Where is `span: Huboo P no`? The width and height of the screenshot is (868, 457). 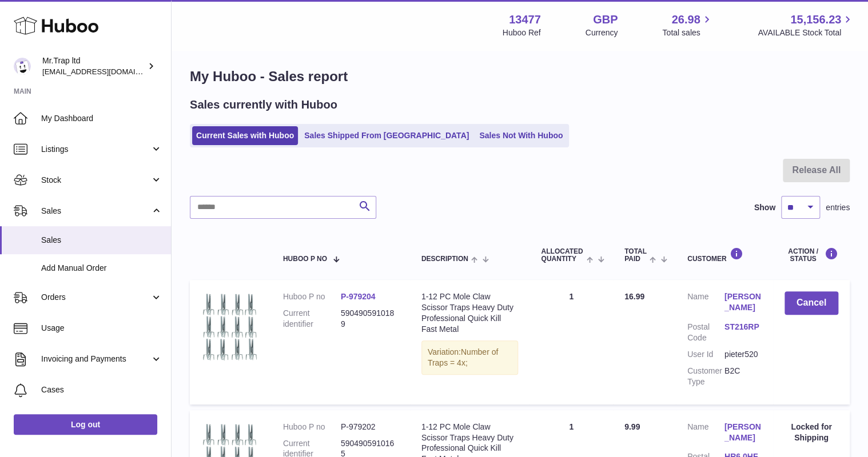
span: Huboo P no is located at coordinates (304, 259).